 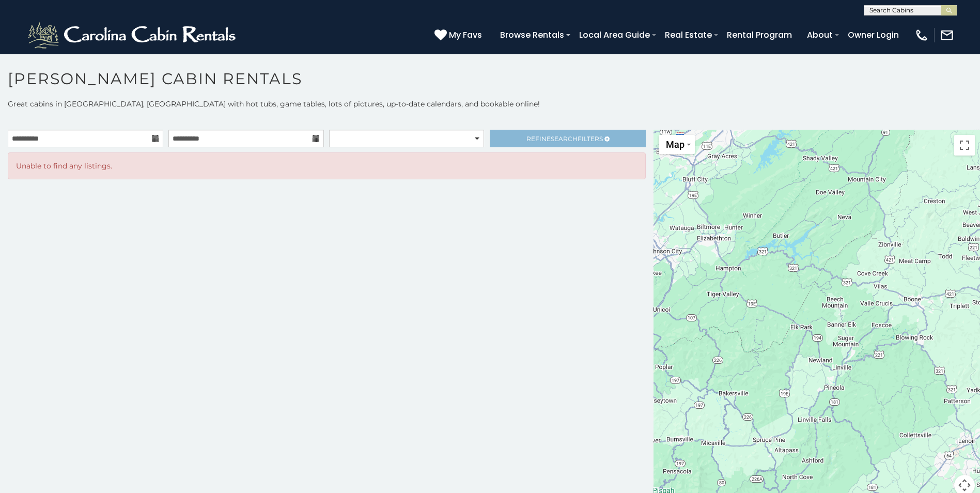 I want to click on span: Search, so click(x=564, y=139).